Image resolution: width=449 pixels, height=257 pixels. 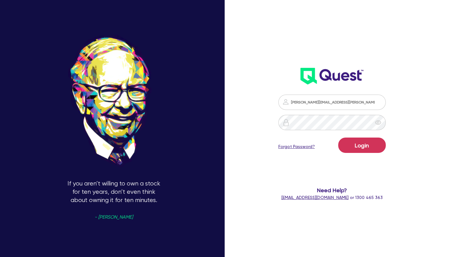 What do you see at coordinates (296, 146) in the screenshot?
I see `a: Forgot Password?` at bounding box center [296, 146].